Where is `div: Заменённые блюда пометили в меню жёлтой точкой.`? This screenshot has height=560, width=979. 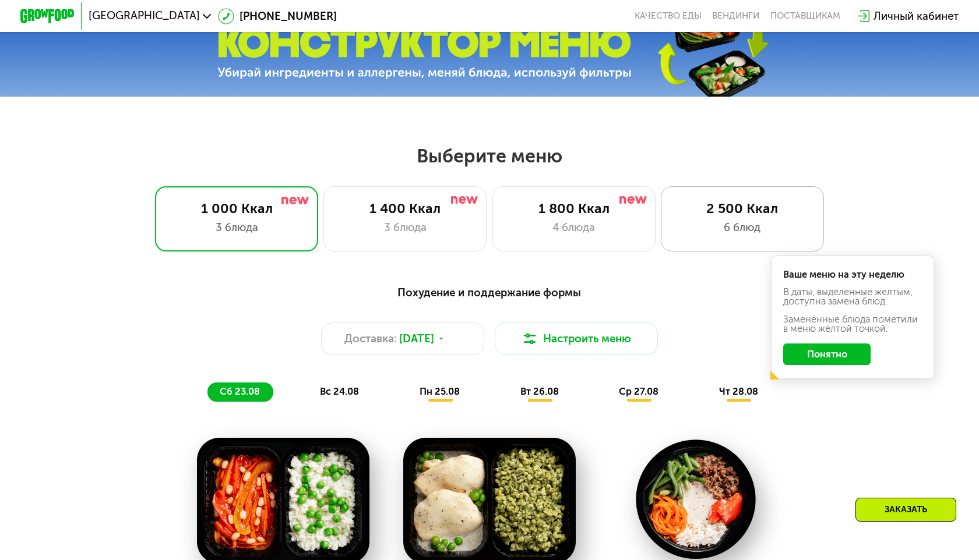
div: Заменённые блюда пометили в меню жёлтой точкой. is located at coordinates (853, 324).